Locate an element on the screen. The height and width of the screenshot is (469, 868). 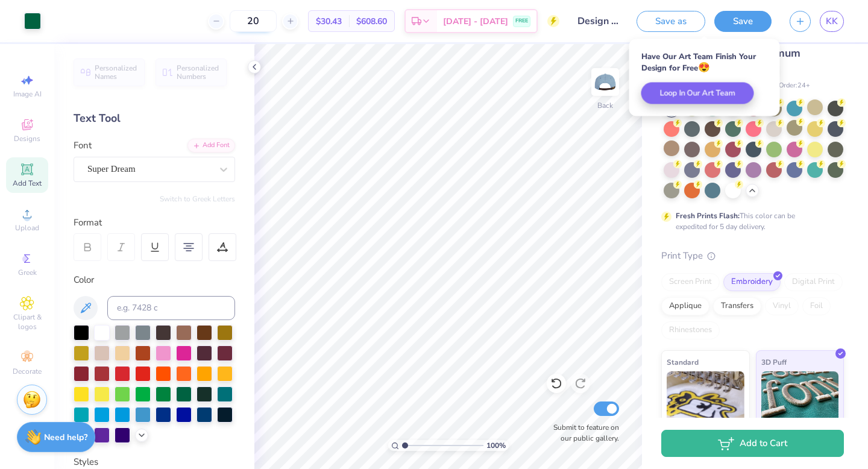
div: Transfers is located at coordinates (738, 306).